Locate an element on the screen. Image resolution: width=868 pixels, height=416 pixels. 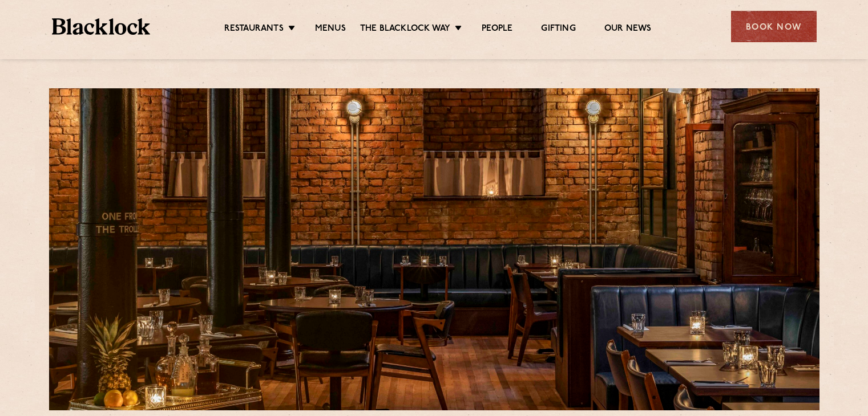
a: Gifting is located at coordinates (558, 30).